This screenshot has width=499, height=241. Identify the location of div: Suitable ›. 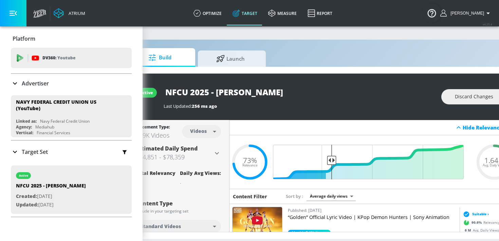
(474, 214).